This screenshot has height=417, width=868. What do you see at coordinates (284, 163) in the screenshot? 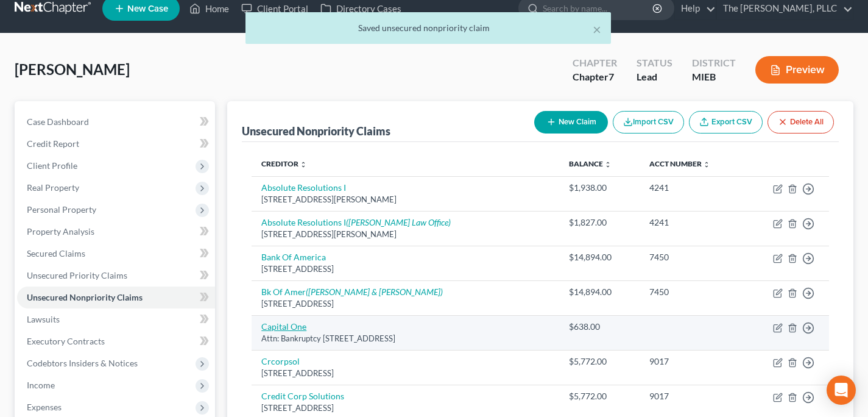
I see `a: Creditor unfold_more` at bounding box center [284, 163].